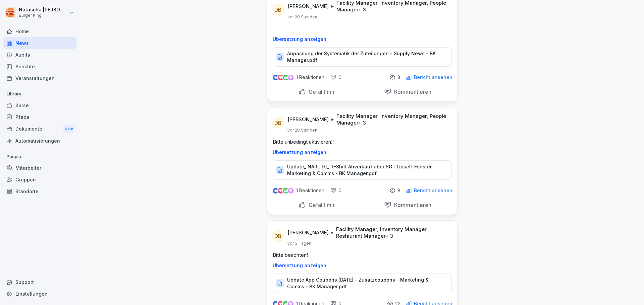 The image size is (644, 305). I want to click on p: Library, so click(40, 94).